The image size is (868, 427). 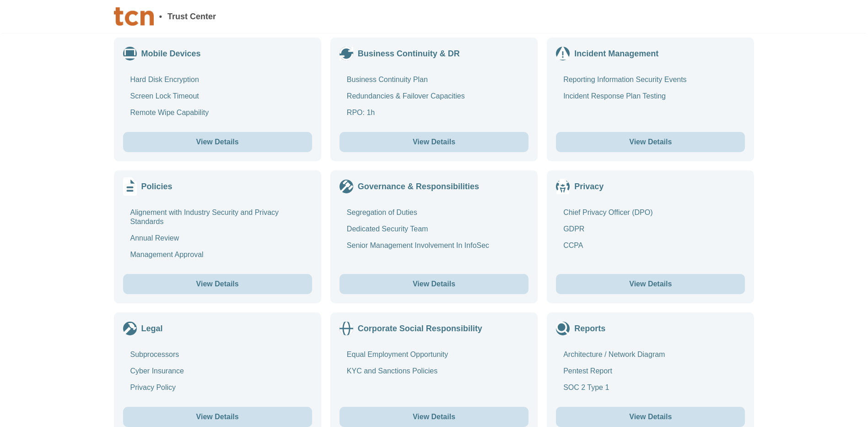 What do you see at coordinates (616, 54) in the screenshot?
I see `div: Incident Management` at bounding box center [616, 54].